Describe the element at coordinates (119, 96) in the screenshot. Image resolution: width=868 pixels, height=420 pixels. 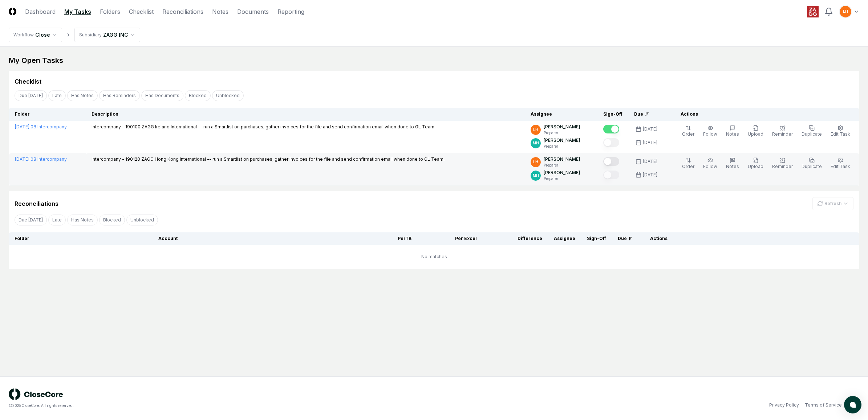
I see `button: Has Reminders` at that location.